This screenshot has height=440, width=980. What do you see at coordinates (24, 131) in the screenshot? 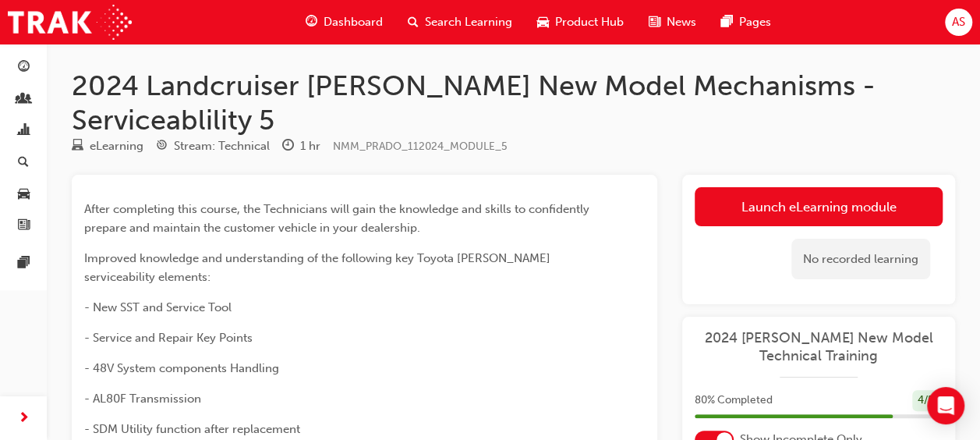
I see `span: chart-icon` at bounding box center [24, 131].